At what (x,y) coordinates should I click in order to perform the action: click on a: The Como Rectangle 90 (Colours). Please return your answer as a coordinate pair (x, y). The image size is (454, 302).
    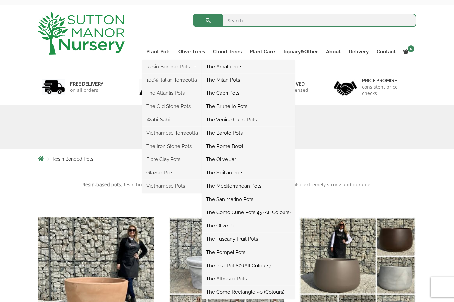
    Looking at the image, I should click on (248, 293).